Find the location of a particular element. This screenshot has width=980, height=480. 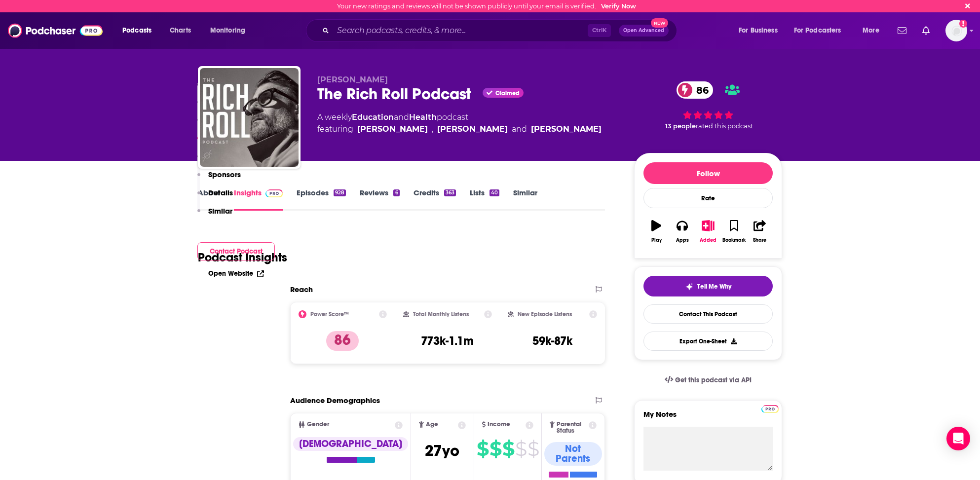

span: Income is located at coordinates (499, 424).